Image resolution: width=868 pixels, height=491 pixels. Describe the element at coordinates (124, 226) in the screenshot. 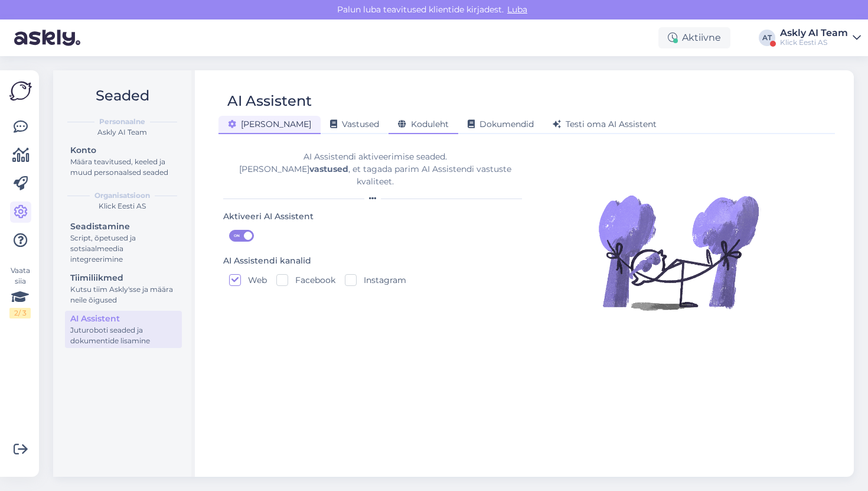

I see `div: Seadistamine` at that location.